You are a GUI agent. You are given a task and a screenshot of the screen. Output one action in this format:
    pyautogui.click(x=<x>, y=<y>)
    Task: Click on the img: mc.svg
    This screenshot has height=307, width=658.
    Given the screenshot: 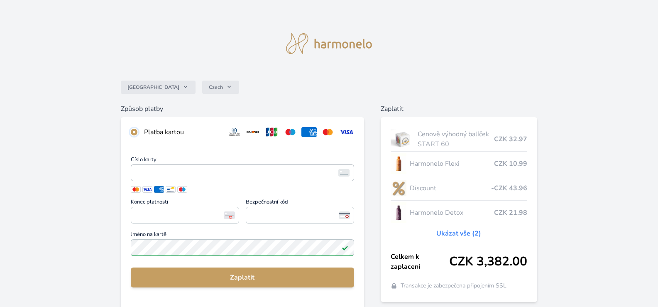 What is the action you would take?
    pyautogui.click(x=327, y=132)
    